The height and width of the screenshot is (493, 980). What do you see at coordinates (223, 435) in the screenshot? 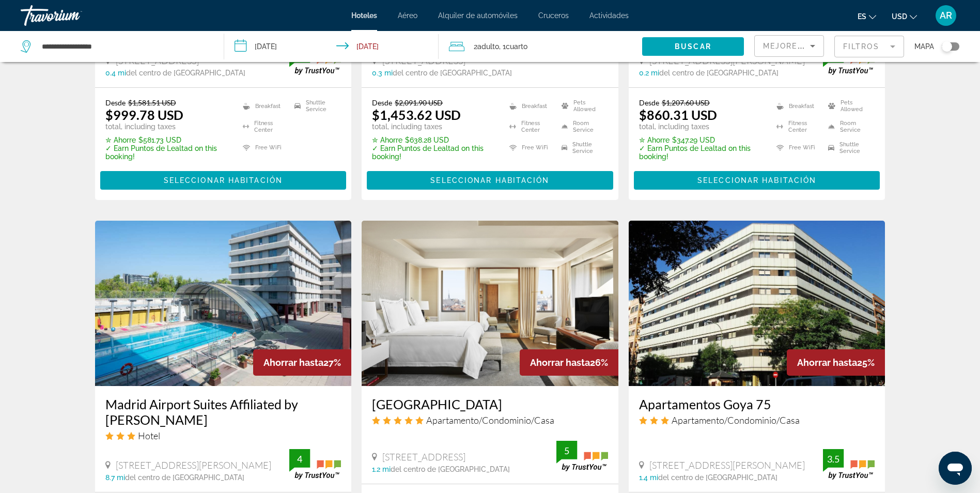
I see `div: 3 star Hotel` at bounding box center [223, 435].